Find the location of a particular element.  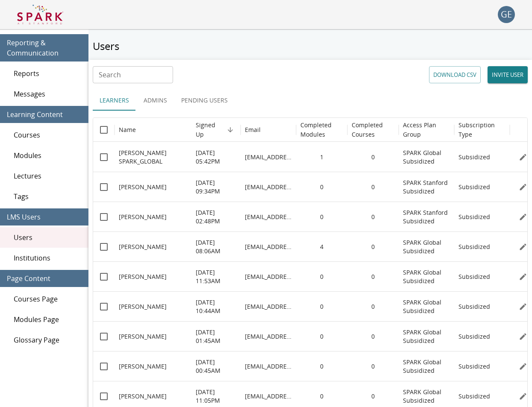

h6: Signed Up is located at coordinates (209, 130).